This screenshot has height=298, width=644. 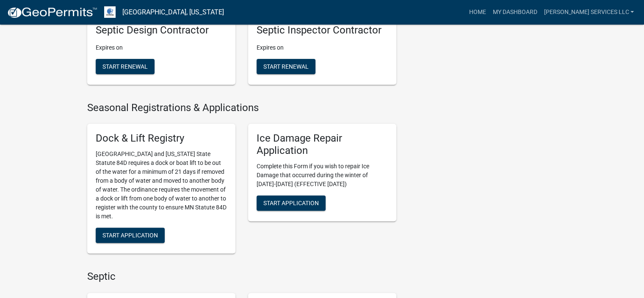 What do you see at coordinates (323, 145) in the screenshot?
I see `h5: Ice Damage Repair Application` at bounding box center [323, 145].